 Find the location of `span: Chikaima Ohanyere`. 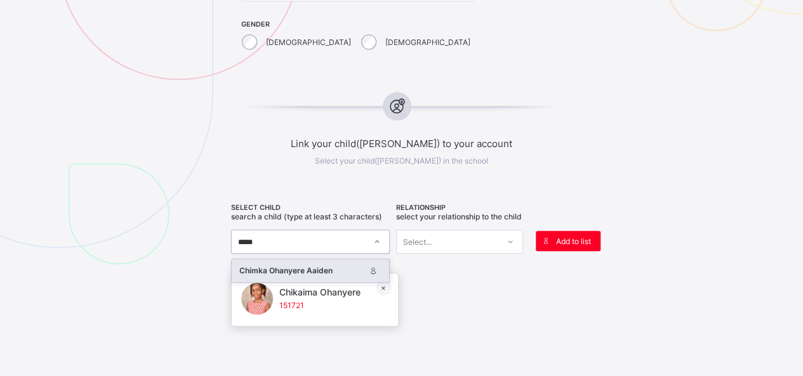

span: Chikaima Ohanyere is located at coordinates (320, 292).